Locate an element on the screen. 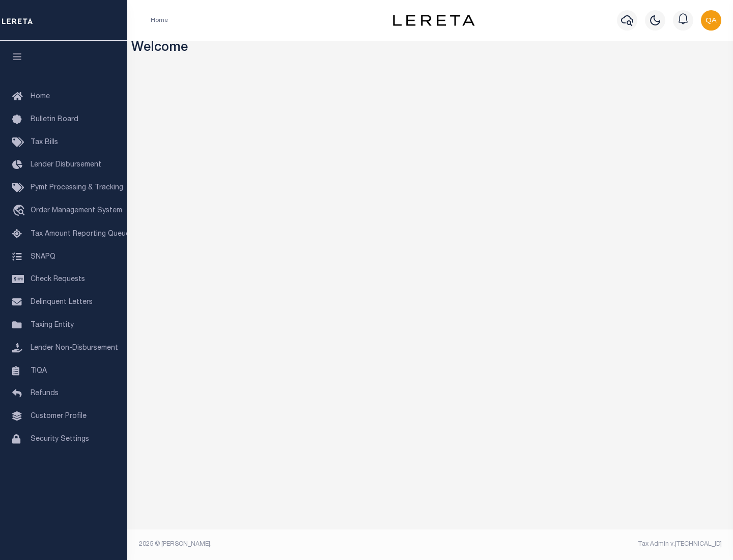  span: Security Settings is located at coordinates (59, 439).